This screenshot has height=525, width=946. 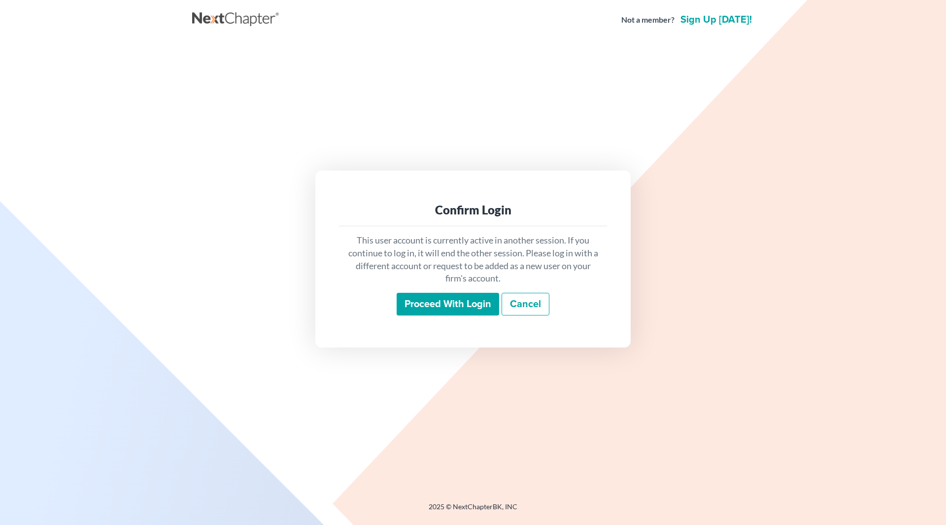 What do you see at coordinates (648, 20) in the screenshot?
I see `strong: Not a member?` at bounding box center [648, 20].